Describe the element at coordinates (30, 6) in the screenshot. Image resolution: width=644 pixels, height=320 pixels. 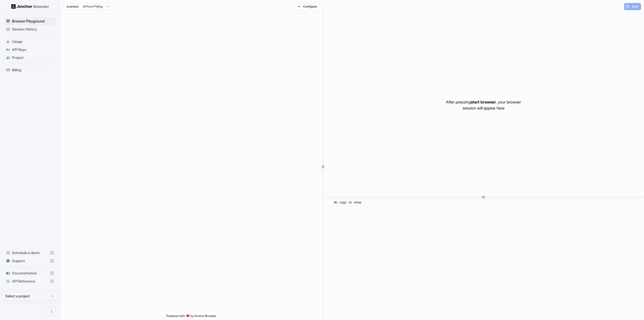
I see `img: Anchor Logo` at that location.